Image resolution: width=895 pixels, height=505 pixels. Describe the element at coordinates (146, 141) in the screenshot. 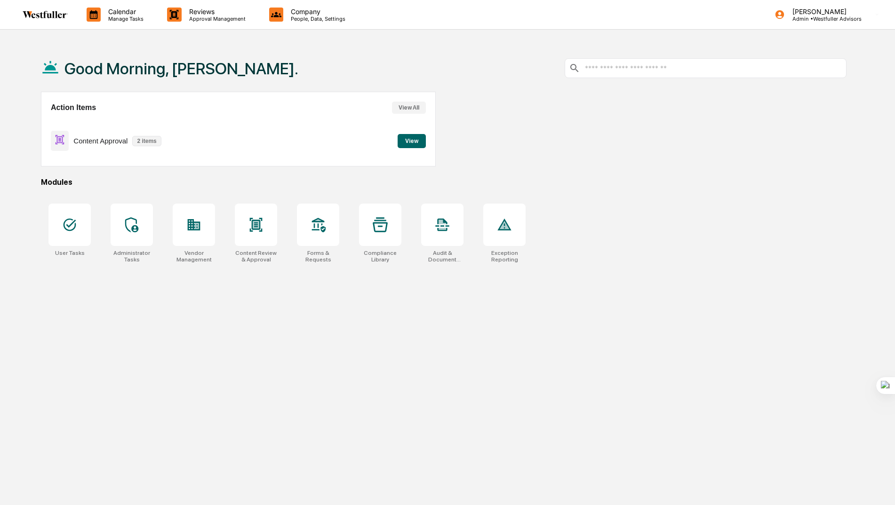

I see `p: 2 items` at that location.